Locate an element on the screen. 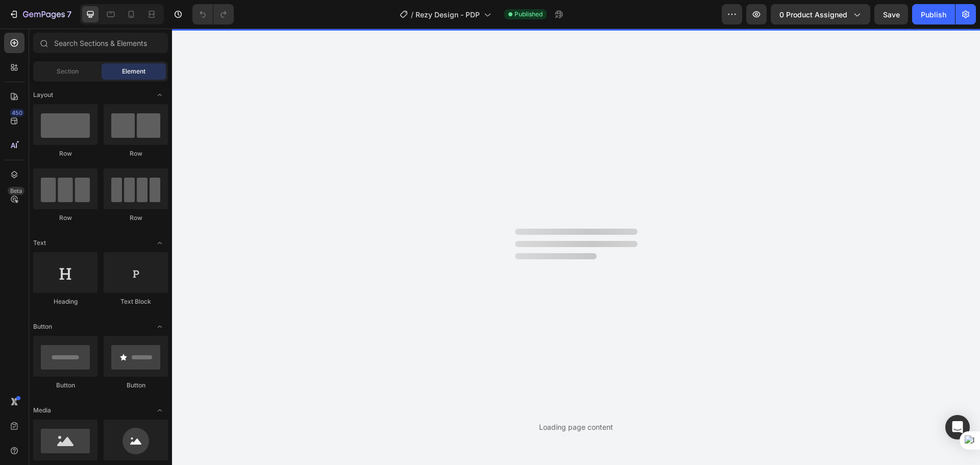 The height and width of the screenshot is (465, 980). input: Search Sections & Elements is located at coordinates (101, 43).